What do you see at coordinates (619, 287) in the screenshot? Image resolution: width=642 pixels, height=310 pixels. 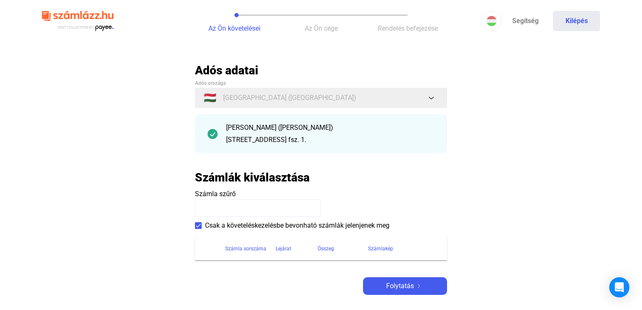 I see `div: Open Intercom Messenger` at bounding box center [619, 287].